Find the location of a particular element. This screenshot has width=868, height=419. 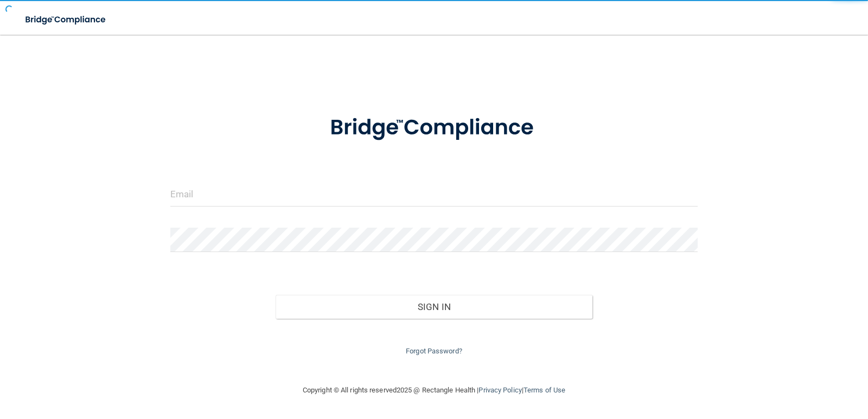

a: Privacy Policy is located at coordinates (500, 389).